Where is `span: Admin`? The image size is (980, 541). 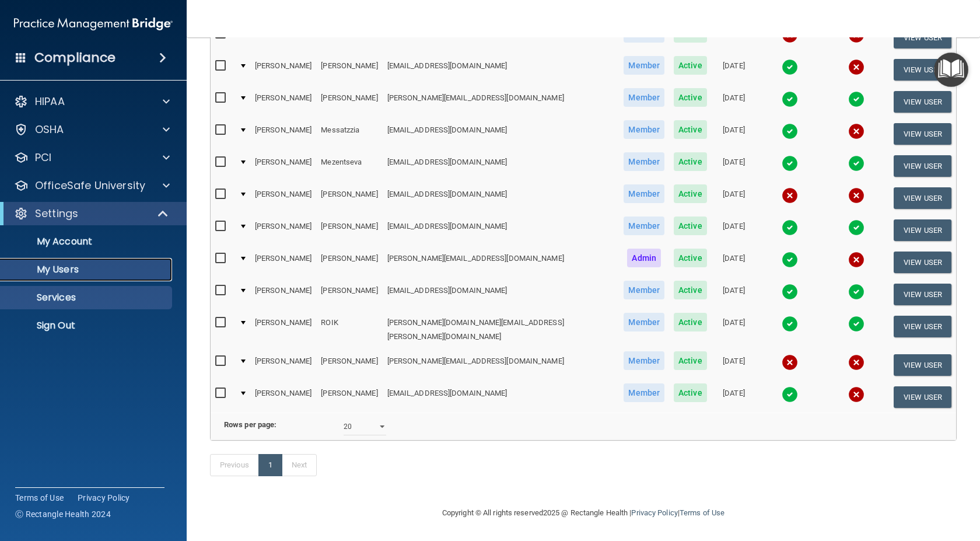
span: Admin is located at coordinates (644, 258).